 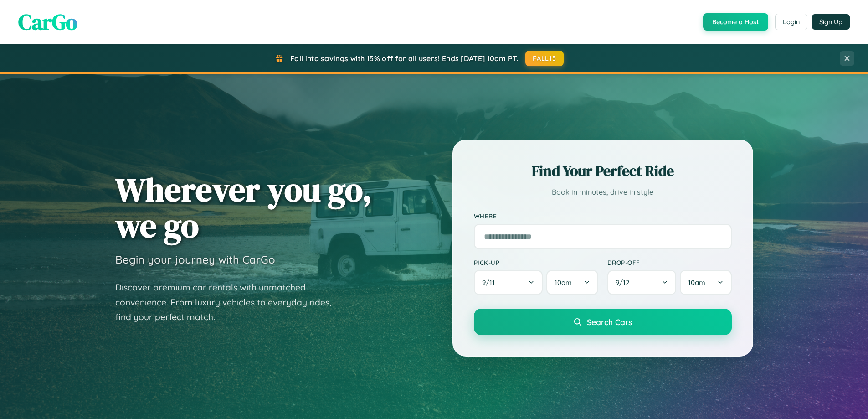 What do you see at coordinates (536, 263) in the screenshot?
I see `label: Pick-up` at bounding box center [536, 263].